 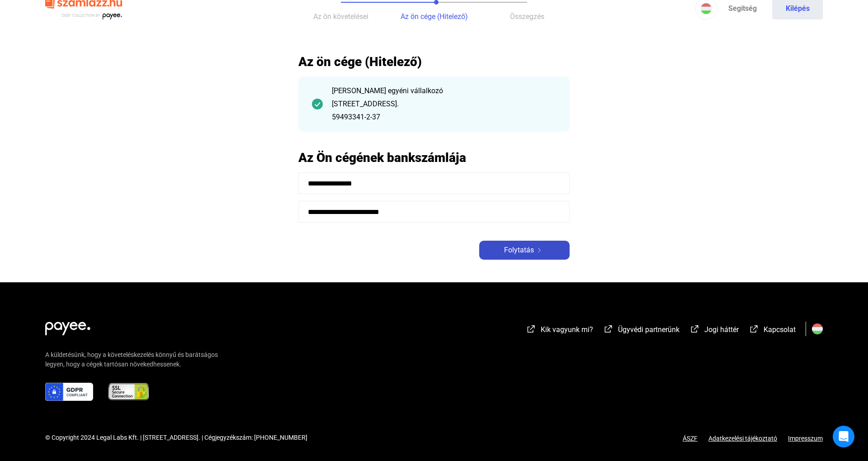 I want to click on a: Impresszum, so click(x=805, y=438).